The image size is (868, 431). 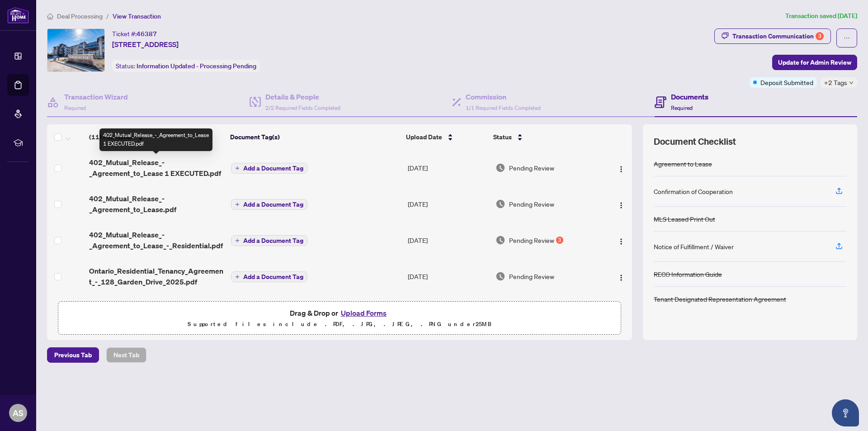 What do you see at coordinates (134, 34) in the screenshot?
I see `div: Ticket #:` at bounding box center [134, 34].